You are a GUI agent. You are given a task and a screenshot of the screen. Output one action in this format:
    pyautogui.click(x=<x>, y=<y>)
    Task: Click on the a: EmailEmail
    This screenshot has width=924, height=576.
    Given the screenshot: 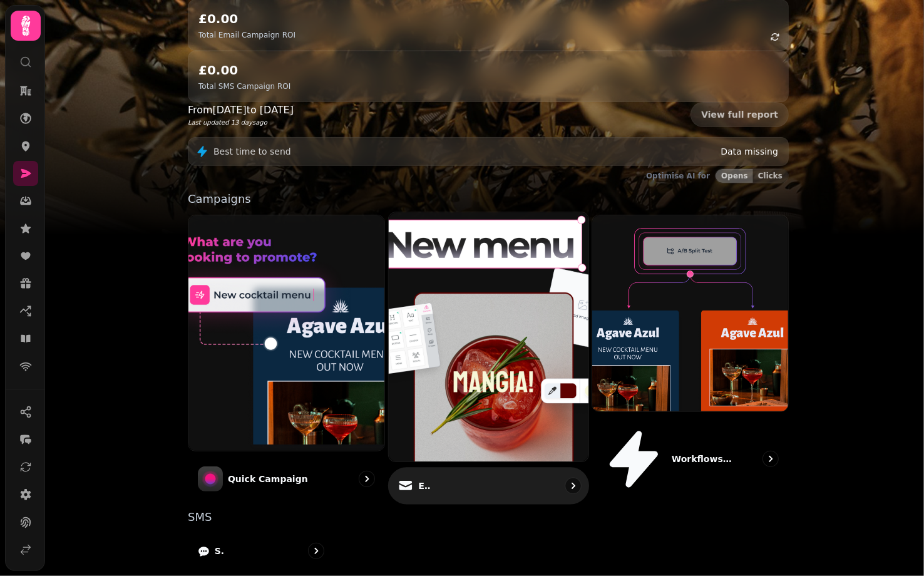 What is the action you would take?
    pyautogui.click(x=488, y=358)
    